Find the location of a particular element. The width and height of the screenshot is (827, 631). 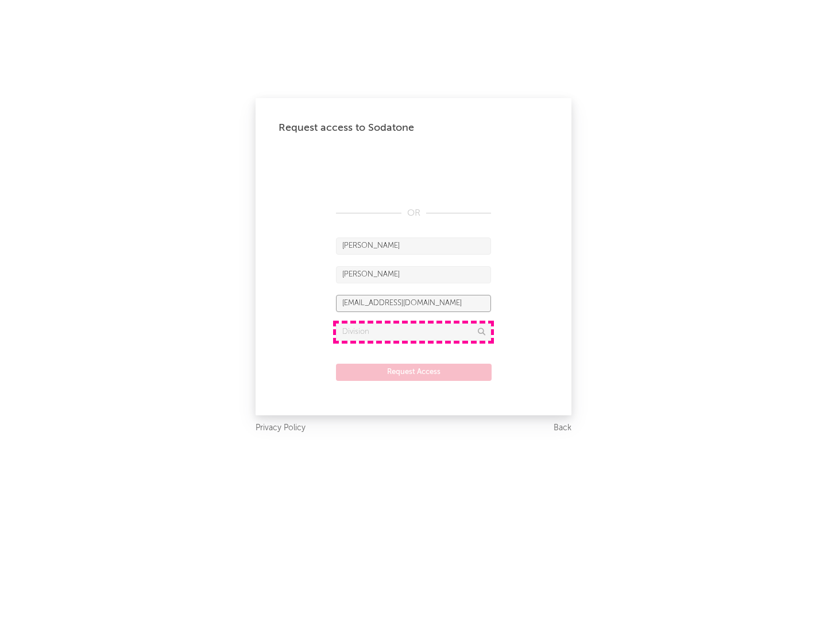

a: Privacy Policy is located at coordinates (280, 428).